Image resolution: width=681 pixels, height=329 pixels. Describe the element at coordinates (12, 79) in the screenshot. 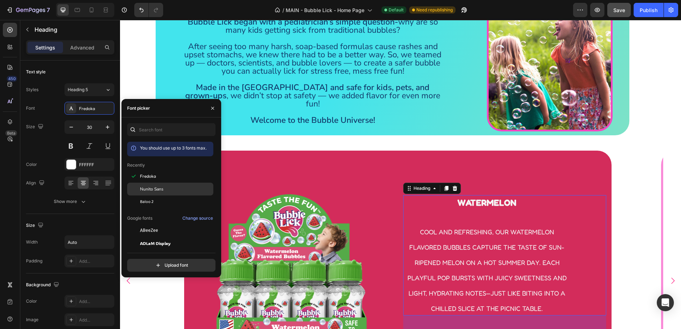

I see `div: 450` at that location.